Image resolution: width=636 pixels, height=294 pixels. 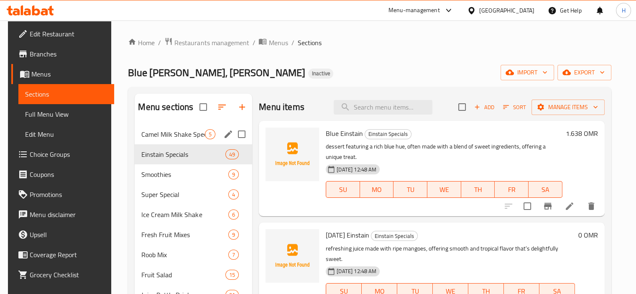 I want to click on span: Branches, so click(x=69, y=54).